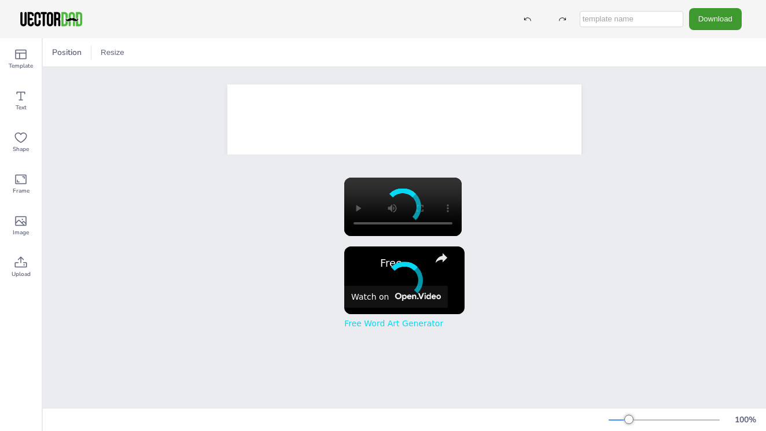 This screenshot has height=431, width=766. I want to click on span: Position, so click(67, 52).